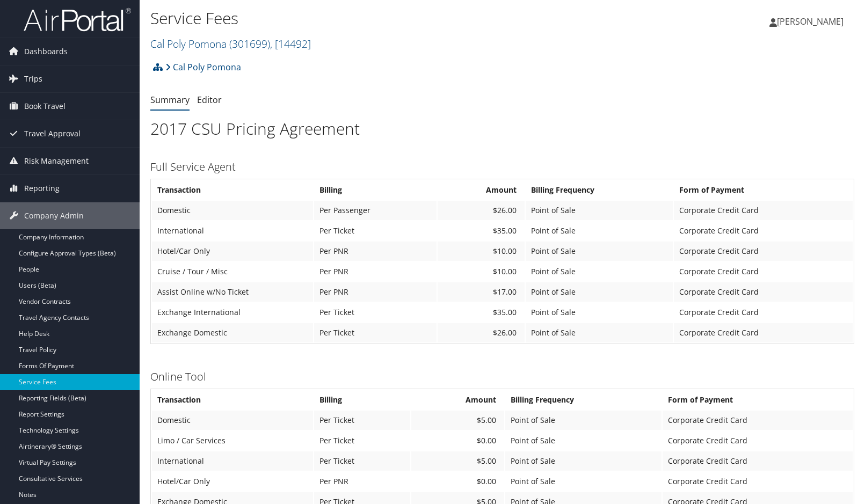  Describe the element at coordinates (232, 271) in the screenshot. I see `td: Cruise / Tour / Misc` at that location.